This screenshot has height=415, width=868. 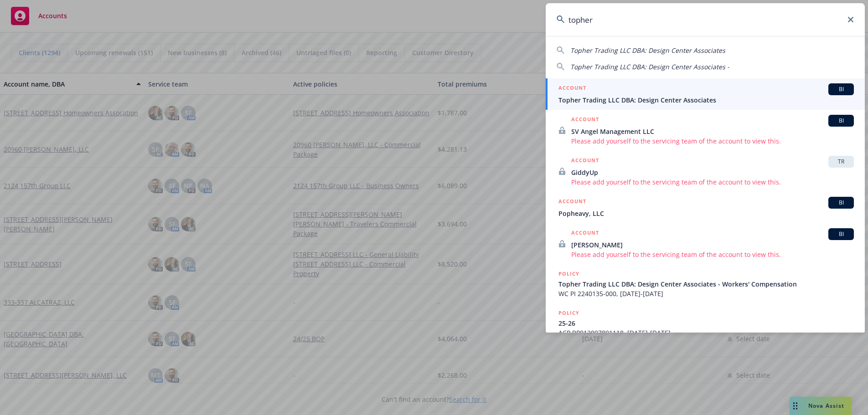 What do you see at coordinates (841, 162) in the screenshot?
I see `span: TR` at bounding box center [841, 162].